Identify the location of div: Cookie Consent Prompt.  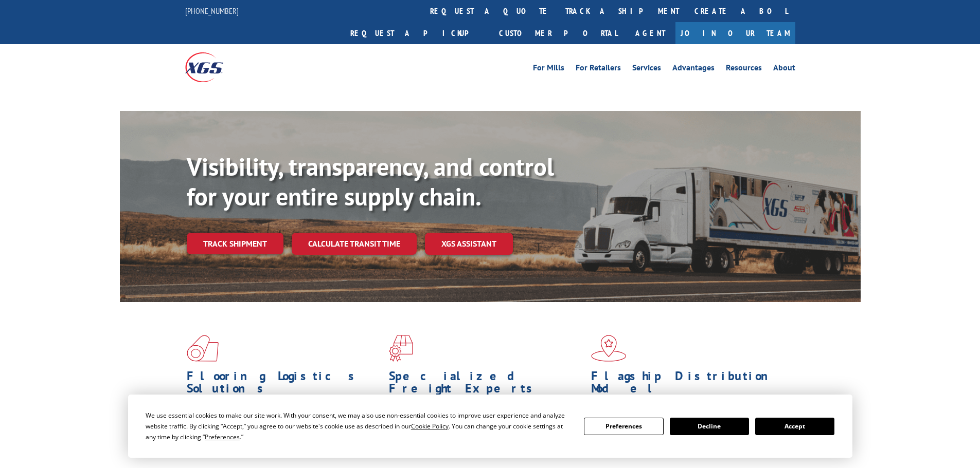
(490, 426).